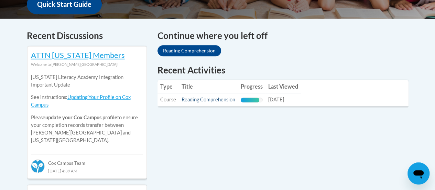  Describe the element at coordinates (81, 100) in the screenshot. I see `a: Updating Your Profile on Cox Campus` at that location.